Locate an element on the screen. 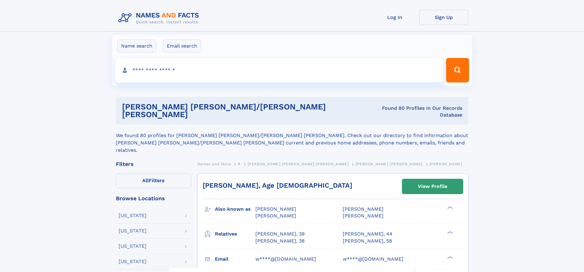  h3: Email is located at coordinates (235, 259).